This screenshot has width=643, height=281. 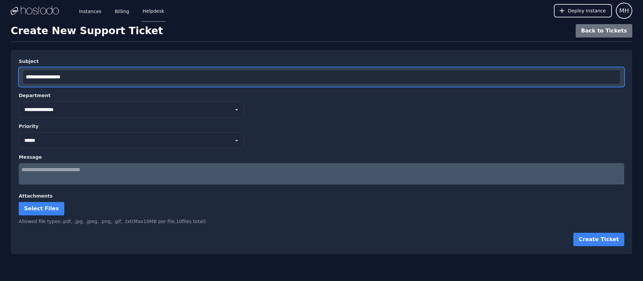 I want to click on span: MH, so click(x=624, y=11).